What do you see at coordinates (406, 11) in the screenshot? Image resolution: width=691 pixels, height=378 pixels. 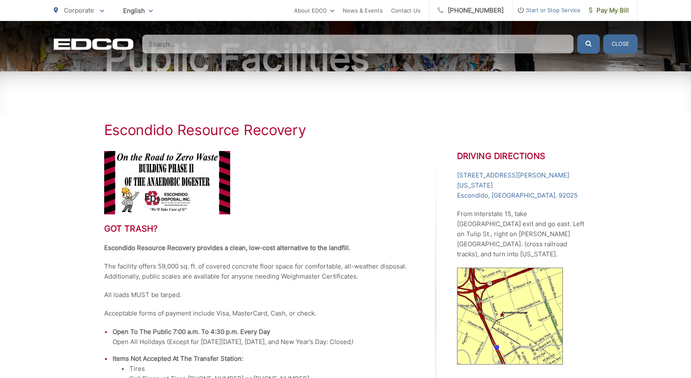 I see `a: Contact Us` at bounding box center [406, 11].